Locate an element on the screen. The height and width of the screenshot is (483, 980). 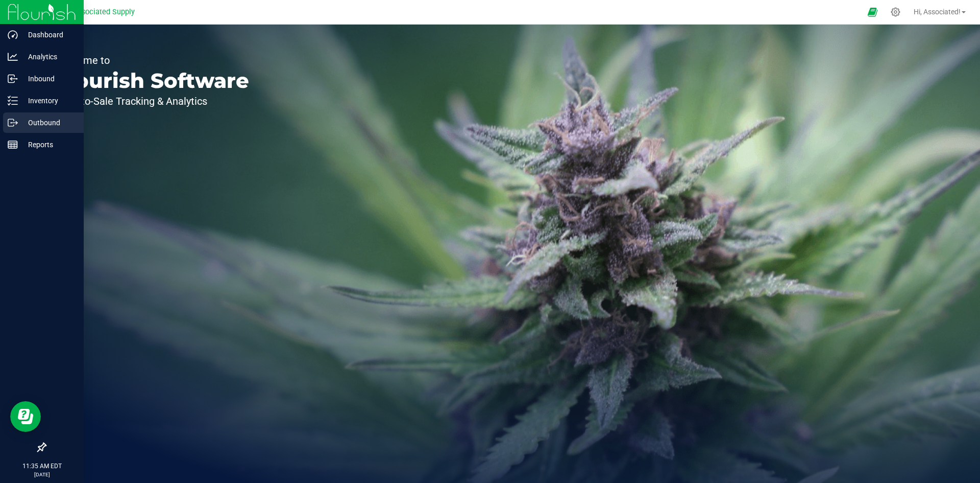
inline-svg: Dashboard is located at coordinates (13, 35).